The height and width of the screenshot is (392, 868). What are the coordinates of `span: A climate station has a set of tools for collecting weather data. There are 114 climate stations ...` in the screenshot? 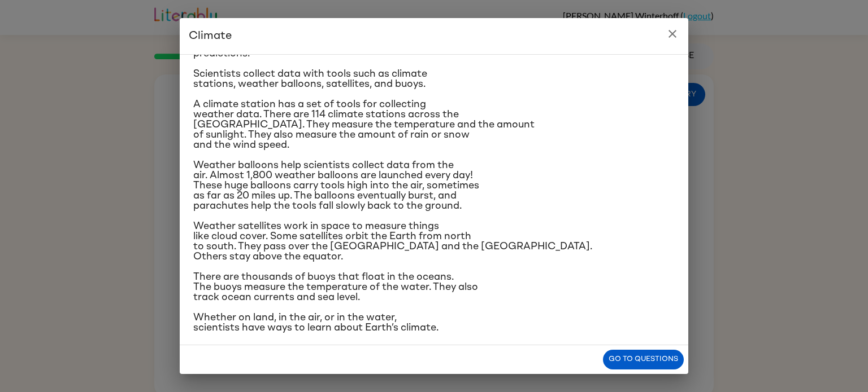 It's located at (364, 125).